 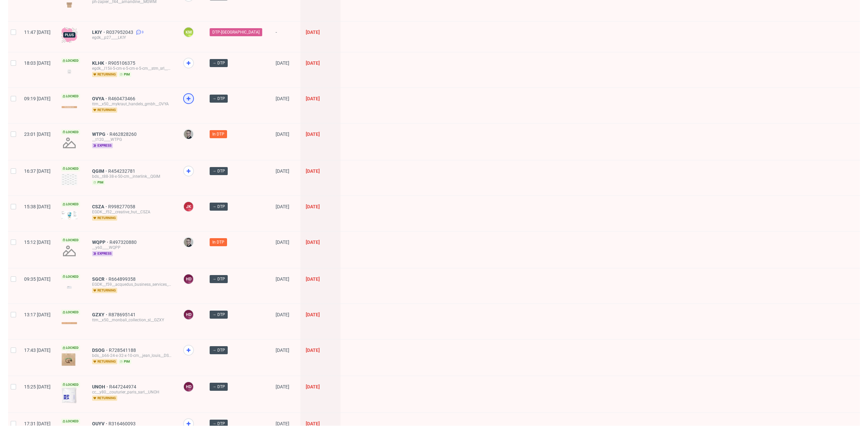 I want to click on div: bds__t88-38-x-50-cm__interlink__QGIM, so click(x=132, y=176).